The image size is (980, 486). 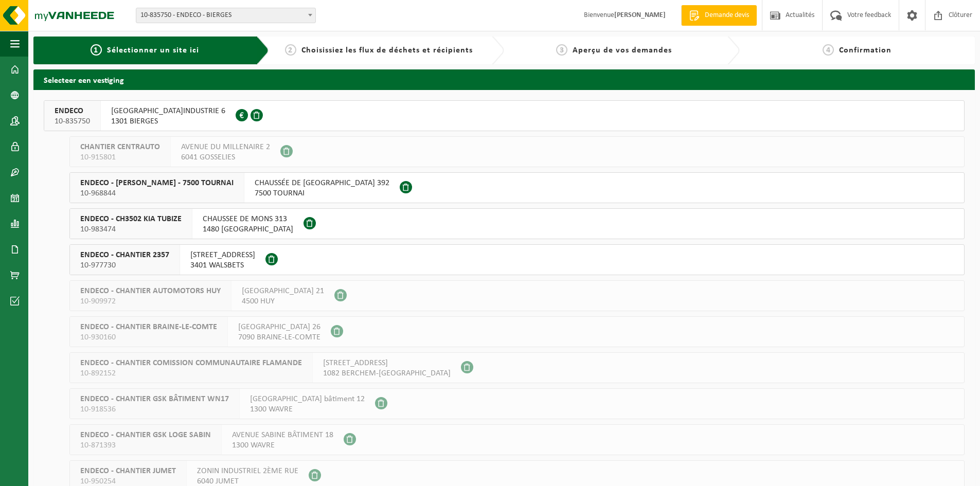 I want to click on span: 10-983474, so click(x=131, y=230).